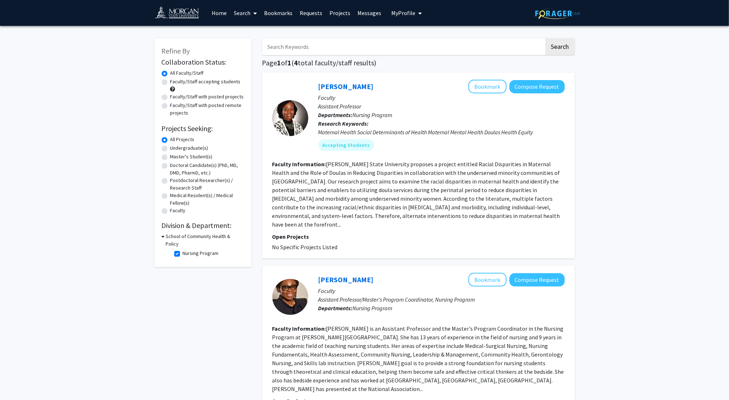 This screenshot has width=729, height=400. What do you see at coordinates (207, 109) in the screenshot?
I see `label: Faculty/Staff with posted remote projects` at bounding box center [207, 109].